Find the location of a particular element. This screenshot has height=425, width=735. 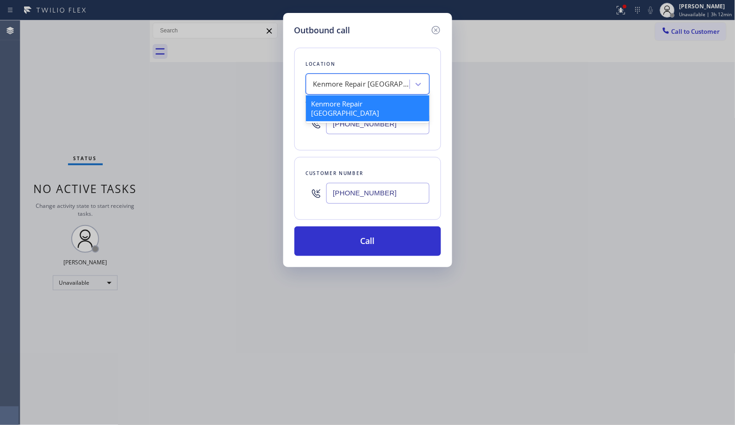

h5: Outbound call is located at coordinates (322, 30).